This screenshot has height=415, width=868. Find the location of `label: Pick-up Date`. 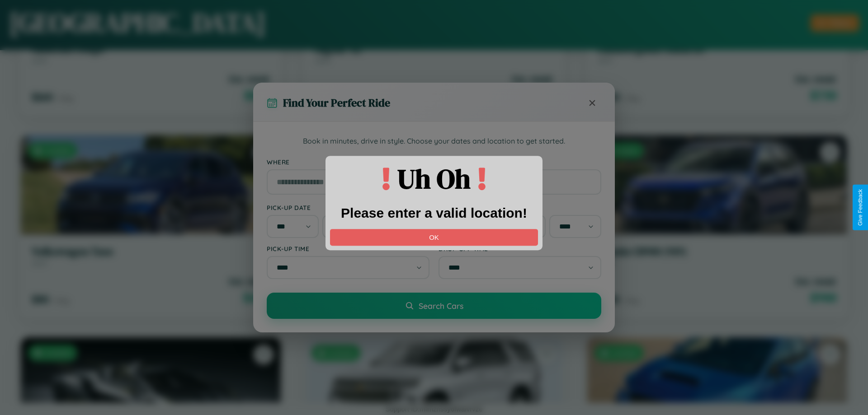

label: Pick-up Date is located at coordinates (348, 207).